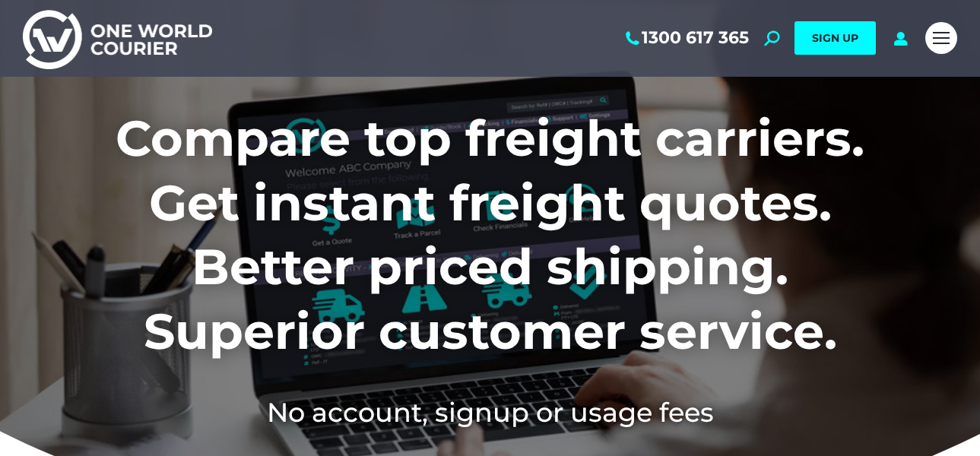 The width and height of the screenshot is (980, 456). What do you see at coordinates (834, 38) in the screenshot?
I see `span: SIGN UP` at bounding box center [834, 38].